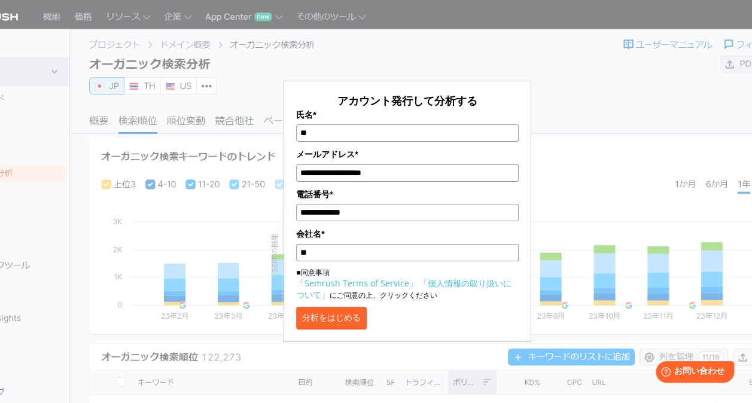 Image resolution: width=752 pixels, height=403 pixels. What do you see at coordinates (404, 289) in the screenshot?
I see `a: 「個人情報の取り扱いについて」` at bounding box center [404, 289].